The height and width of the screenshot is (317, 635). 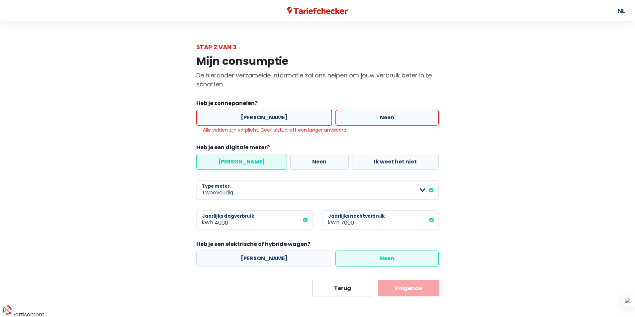 What do you see at coordinates (396, 162) in the screenshot?
I see `label: Ik weet het niet` at bounding box center [396, 162].